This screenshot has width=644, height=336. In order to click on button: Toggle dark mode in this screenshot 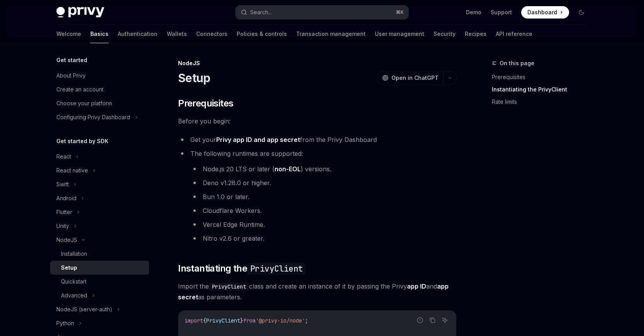, I will do `click(581, 12)`.